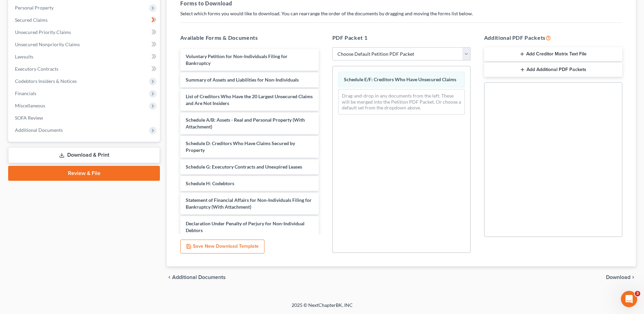  What do you see at coordinates (638, 293) in the screenshot?
I see `span: 3` at bounding box center [638, 293].